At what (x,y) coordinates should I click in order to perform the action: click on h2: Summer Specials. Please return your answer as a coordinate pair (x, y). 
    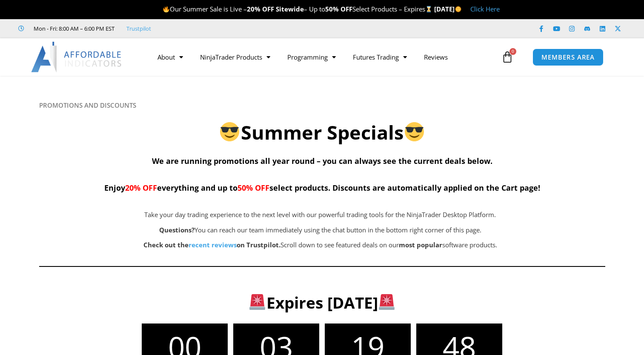
    Looking at the image, I should click on (322, 133).